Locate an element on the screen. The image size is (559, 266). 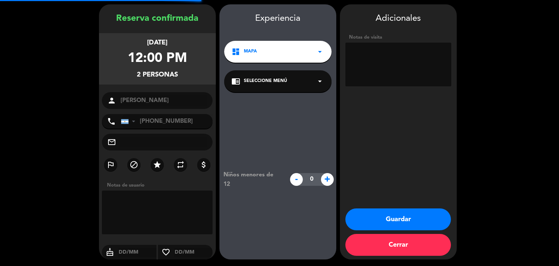
i: block is located at coordinates (134, 165).